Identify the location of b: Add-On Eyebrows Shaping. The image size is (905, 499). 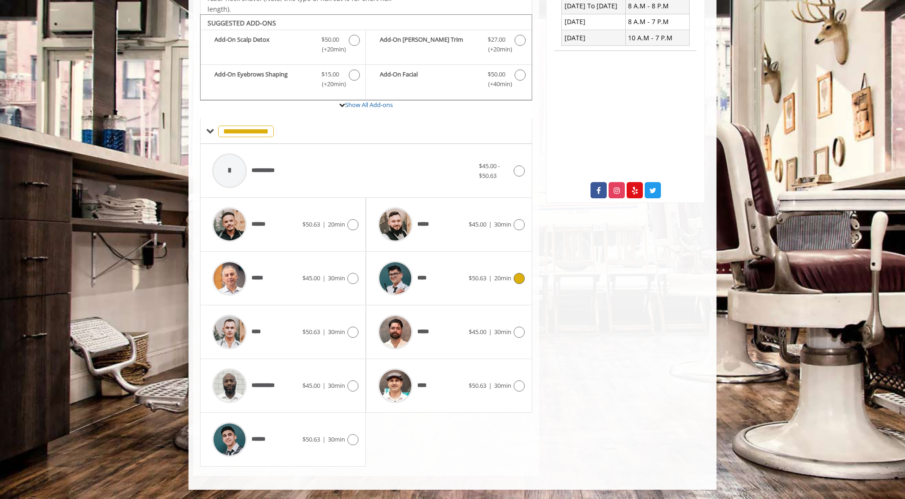
(263, 79).